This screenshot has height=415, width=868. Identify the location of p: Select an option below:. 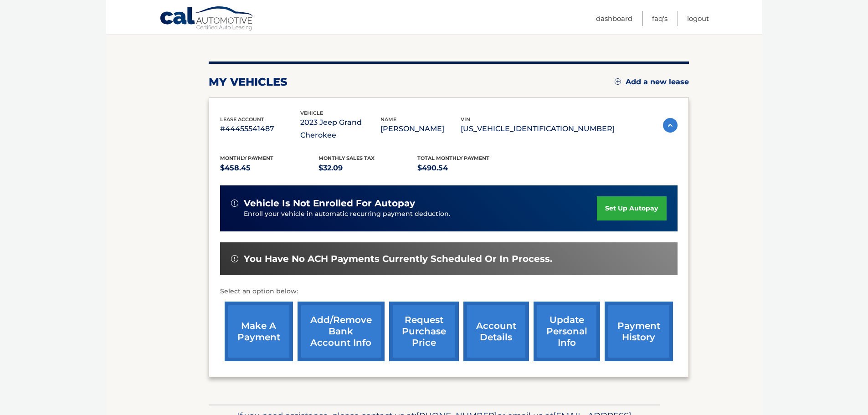
(449, 291).